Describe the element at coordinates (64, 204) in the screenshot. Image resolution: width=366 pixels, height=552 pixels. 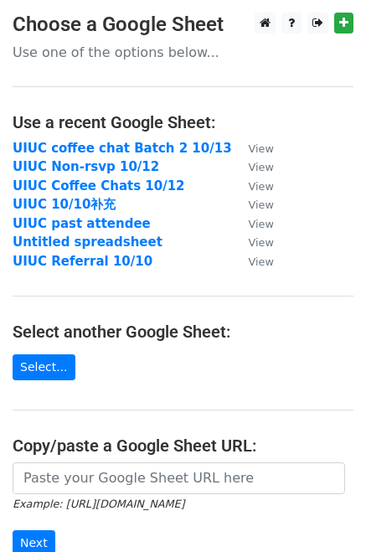
I see `strong: UIUC 10/10补充` at that location.